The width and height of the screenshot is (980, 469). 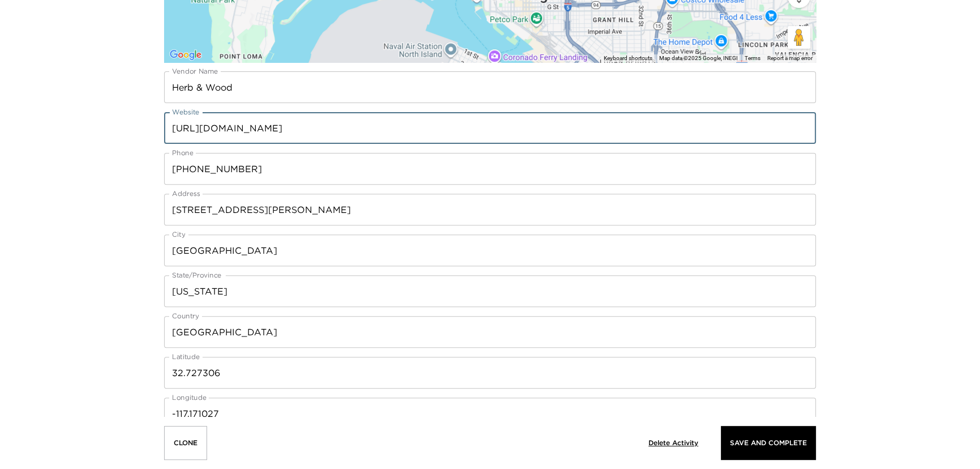 What do you see at coordinates (673, 443) in the screenshot?
I see `button: Delete Activity` at bounding box center [673, 443].